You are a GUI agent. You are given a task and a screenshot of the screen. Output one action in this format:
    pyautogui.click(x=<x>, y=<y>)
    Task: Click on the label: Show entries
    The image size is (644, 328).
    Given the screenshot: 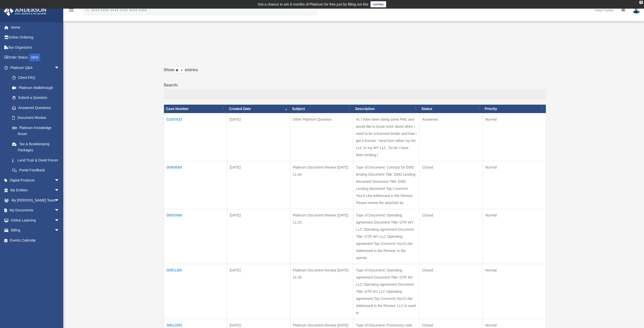 What is the action you would take?
    pyautogui.click(x=355, y=72)
    